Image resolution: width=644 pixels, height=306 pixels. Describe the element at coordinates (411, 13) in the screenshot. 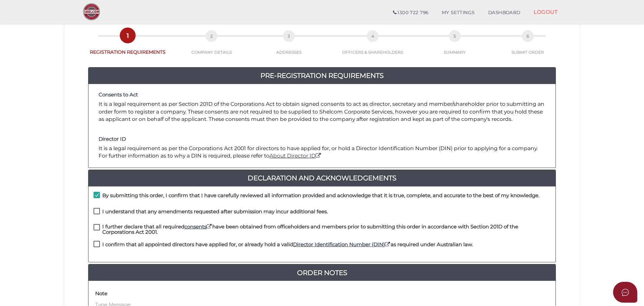

I see `a: 1300 722 796` at that location.